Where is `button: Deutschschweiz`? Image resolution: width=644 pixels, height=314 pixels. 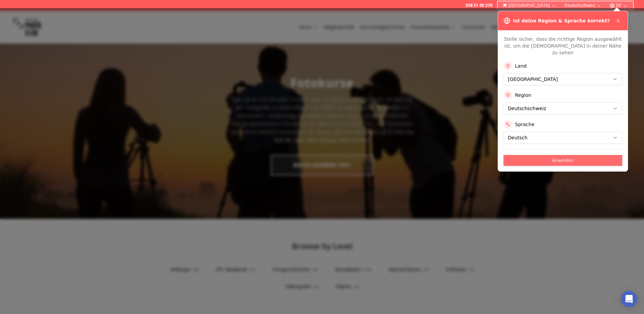
button: Deutschschweiz is located at coordinates (583, 6).